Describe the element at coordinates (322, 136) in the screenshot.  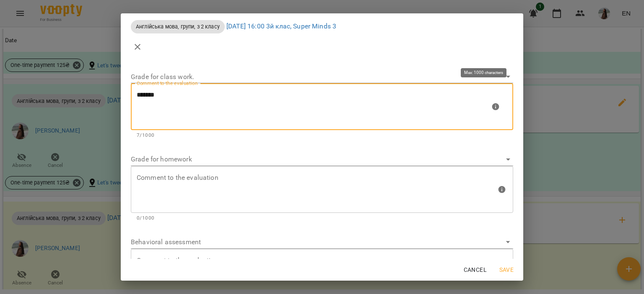
I see `p: 7/1000` at that location.